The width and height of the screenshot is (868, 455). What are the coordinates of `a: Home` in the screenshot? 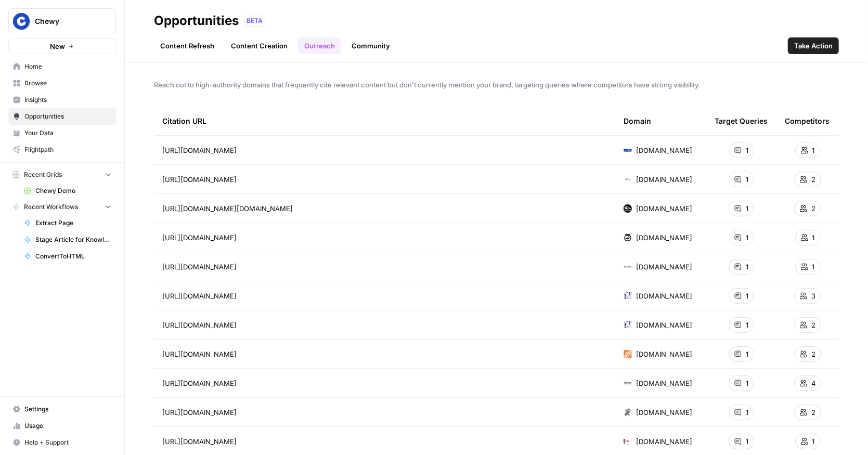 It's located at (62, 66).